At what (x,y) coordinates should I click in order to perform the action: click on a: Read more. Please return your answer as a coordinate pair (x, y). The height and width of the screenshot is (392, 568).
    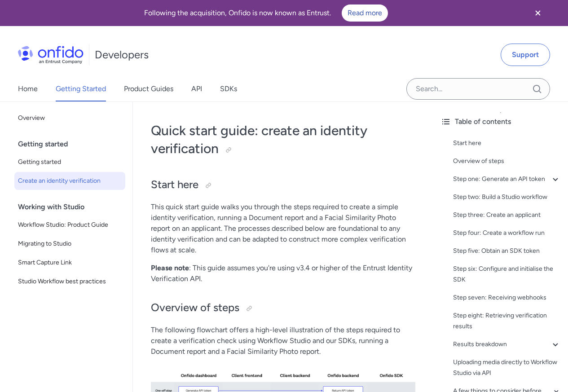
    Looking at the image, I should click on (365, 13).